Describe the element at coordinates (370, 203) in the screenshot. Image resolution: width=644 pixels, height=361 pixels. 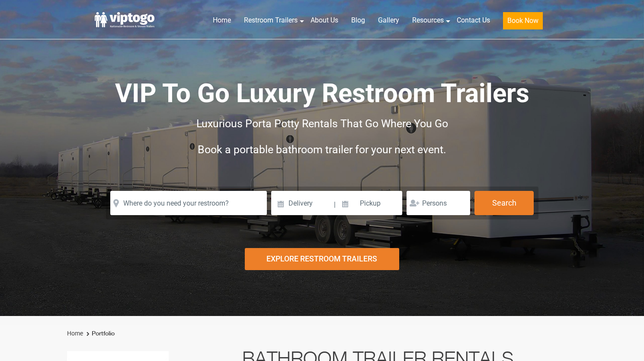
I see `input: Pickup` at that location.